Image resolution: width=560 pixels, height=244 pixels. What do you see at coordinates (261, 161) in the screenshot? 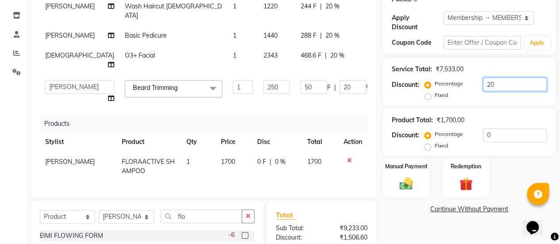
I see `span: 0 F` at bounding box center [261, 161].